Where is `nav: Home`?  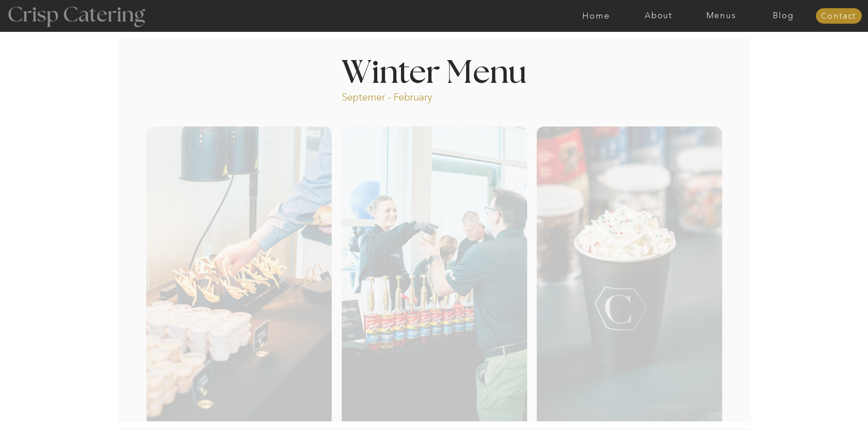 nav: Home is located at coordinates (596, 16).